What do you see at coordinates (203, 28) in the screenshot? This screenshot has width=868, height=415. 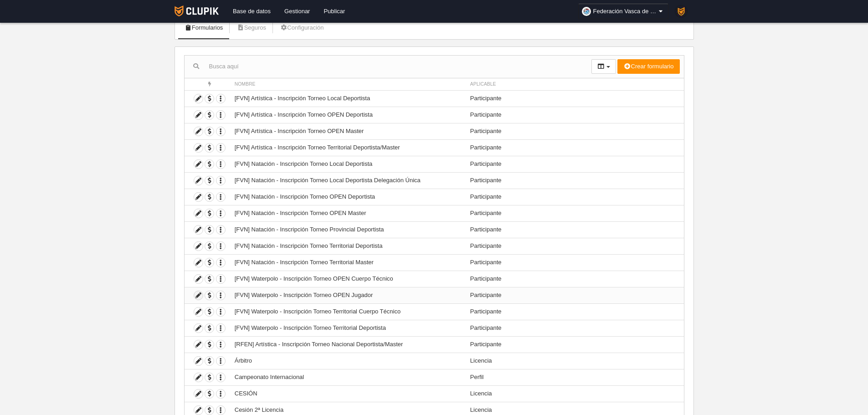 I see `a: Formularios` at bounding box center [203, 28].